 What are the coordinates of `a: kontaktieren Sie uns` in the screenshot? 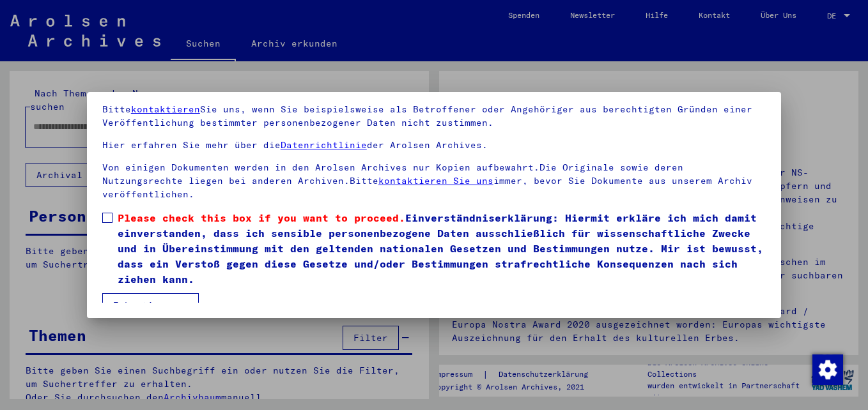 It's located at (436, 181).